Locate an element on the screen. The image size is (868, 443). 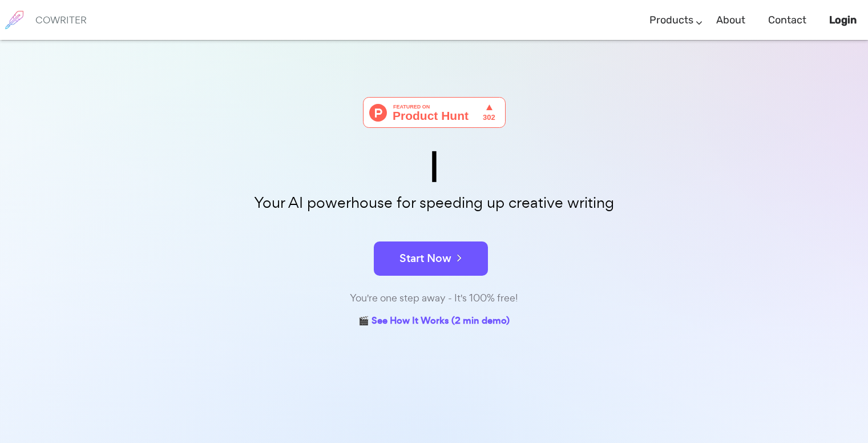
a: About is located at coordinates (730, 20).